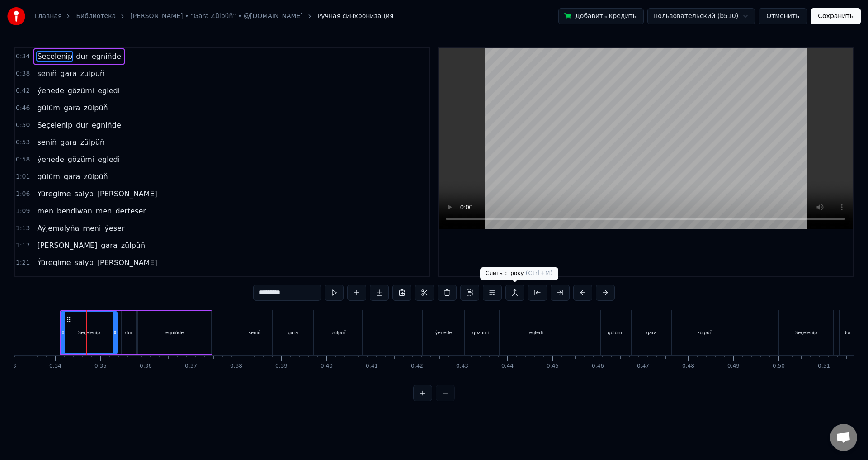 The width and height of the screenshot is (868, 460). I want to click on div: 0:46, so click(598, 366).